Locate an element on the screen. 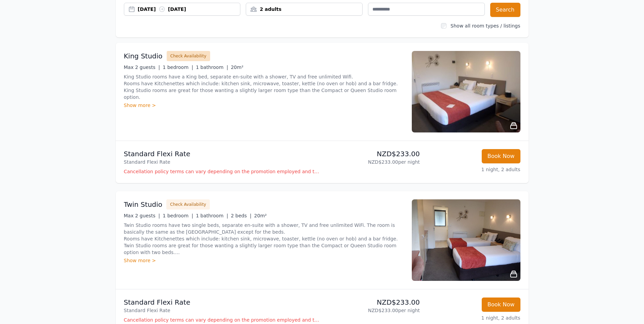  button: Search is located at coordinates (505, 10).